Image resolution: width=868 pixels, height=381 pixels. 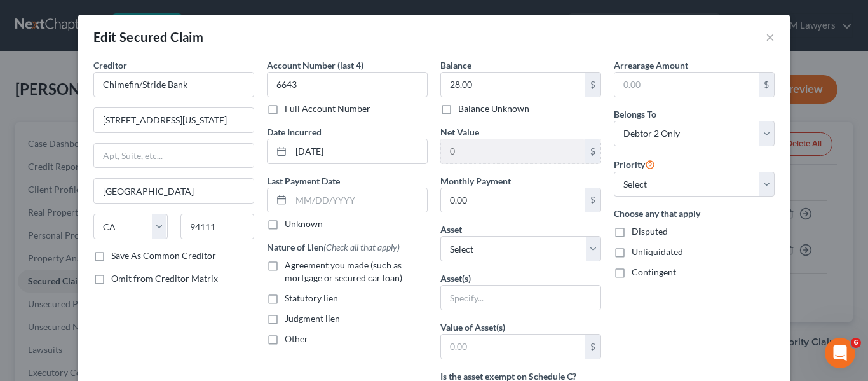 What do you see at coordinates (460, 132) in the screenshot?
I see `label: Net Value` at bounding box center [460, 132].